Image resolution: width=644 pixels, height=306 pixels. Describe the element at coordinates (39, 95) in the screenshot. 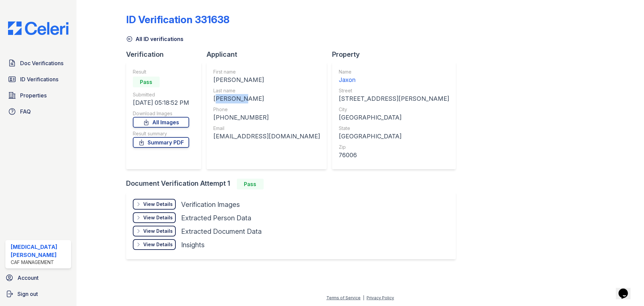

I see `a: Properties` at that location.